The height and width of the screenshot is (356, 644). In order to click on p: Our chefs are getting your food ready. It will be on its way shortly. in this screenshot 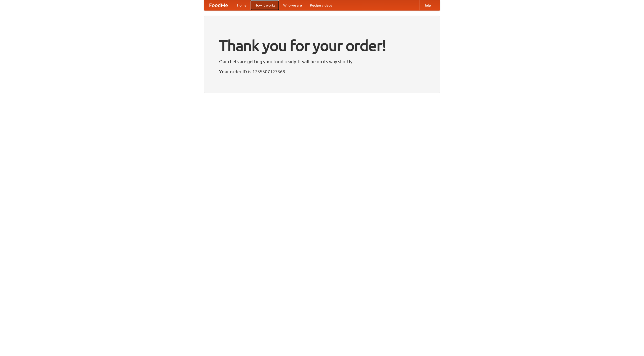, I will do `click(322, 61)`.